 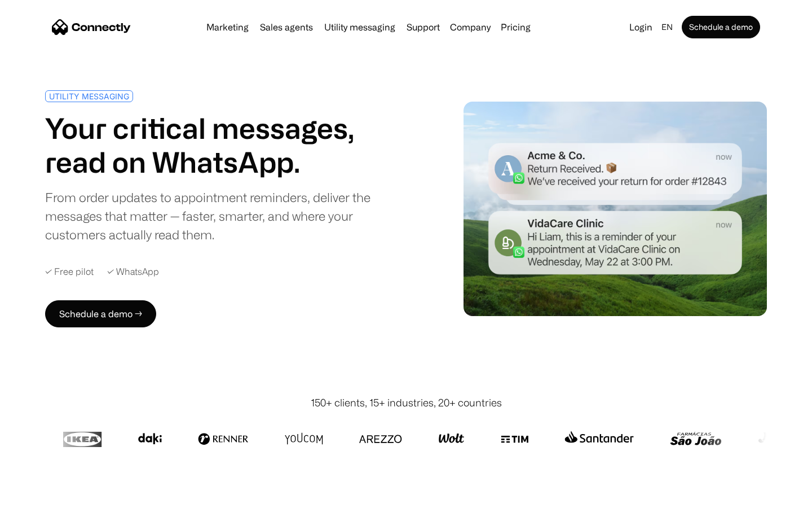 What do you see at coordinates (720, 27) in the screenshot?
I see `a: Schedule a demo` at bounding box center [720, 27].